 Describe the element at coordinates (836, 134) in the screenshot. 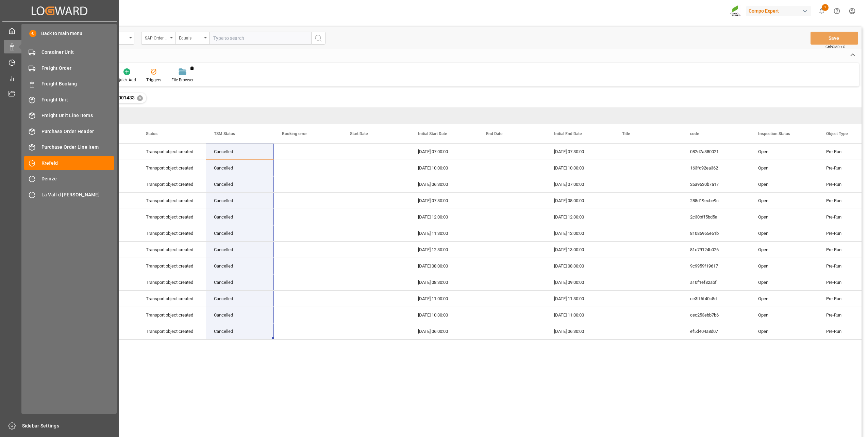

I see `span: Object Type` at that location.